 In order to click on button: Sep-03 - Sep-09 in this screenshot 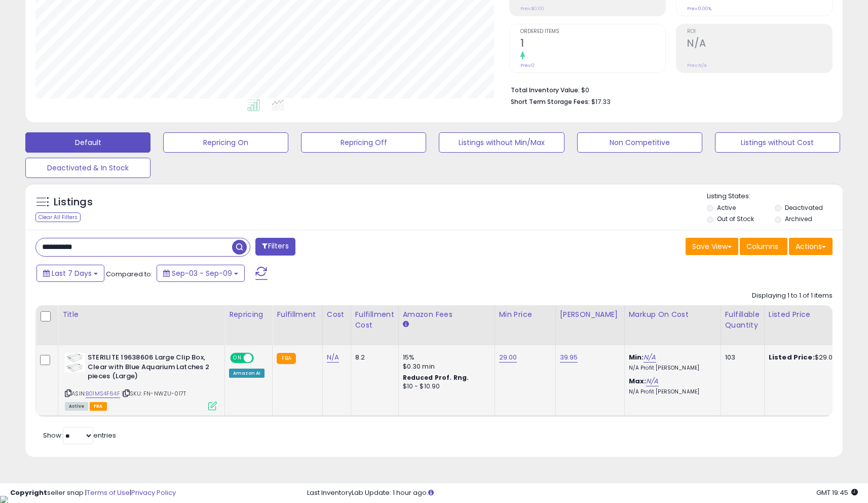, I will do `click(201, 274)`.